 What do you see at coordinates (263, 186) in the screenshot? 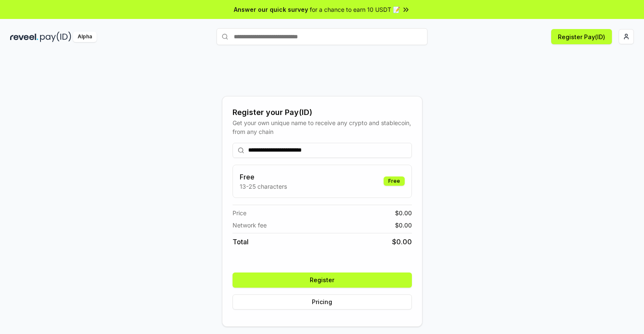
I see `p: 13-25 characters` at bounding box center [263, 186].